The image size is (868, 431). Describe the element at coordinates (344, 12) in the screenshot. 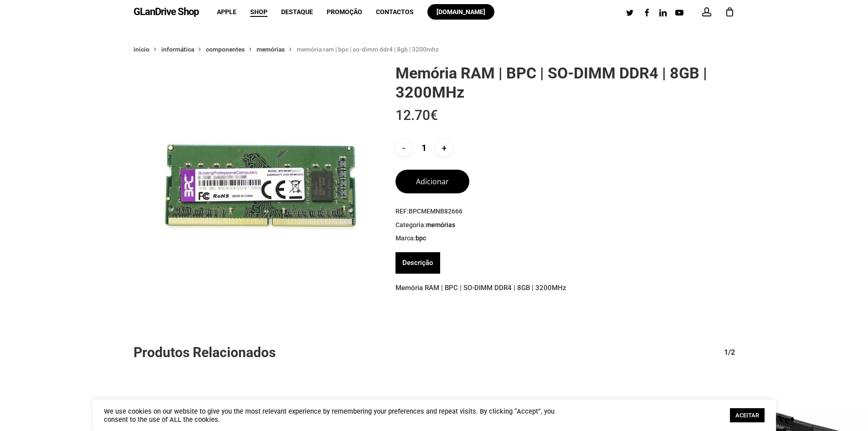

I see `a: Promoção` at that location.